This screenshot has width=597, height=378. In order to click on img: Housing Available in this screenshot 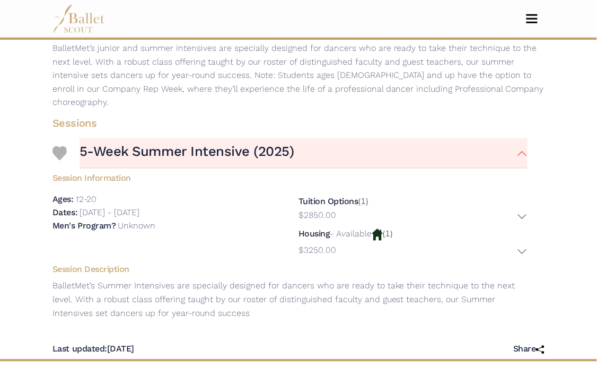, I will do `click(378, 235)`.